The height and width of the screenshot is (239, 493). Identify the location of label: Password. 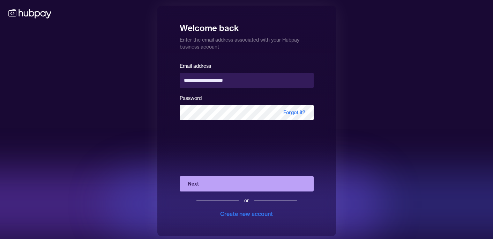
(190, 98).